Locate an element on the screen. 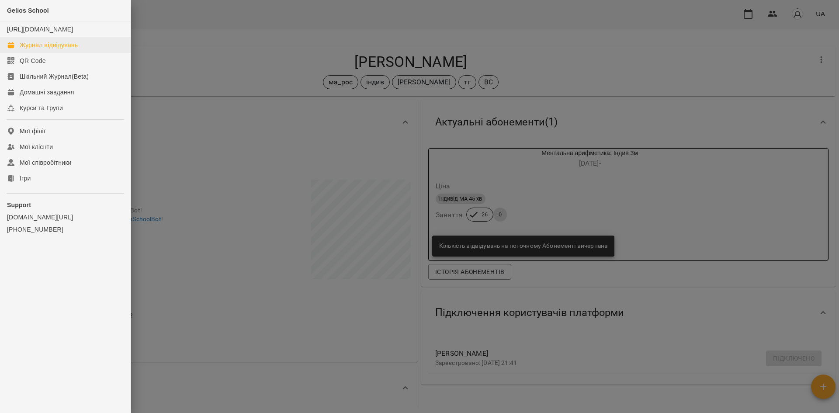  p: Support is located at coordinates (65, 205).